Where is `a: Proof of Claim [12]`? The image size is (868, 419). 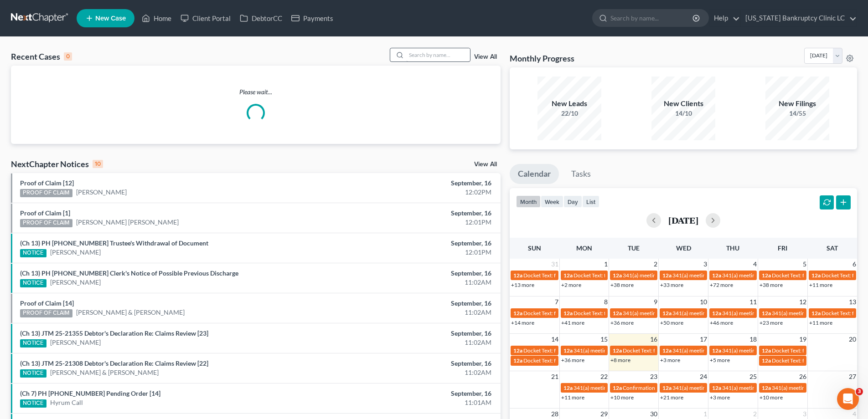
a: Proof of Claim [12] is located at coordinates (47, 183).